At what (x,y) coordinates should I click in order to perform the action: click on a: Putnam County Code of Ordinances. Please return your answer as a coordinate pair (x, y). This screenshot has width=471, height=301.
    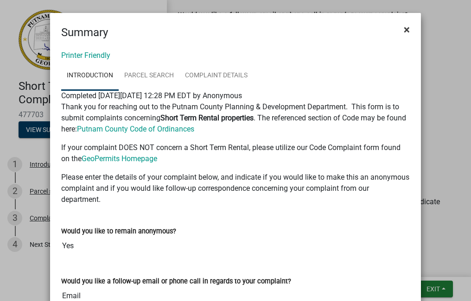
    Looking at the image, I should click on (135, 129).